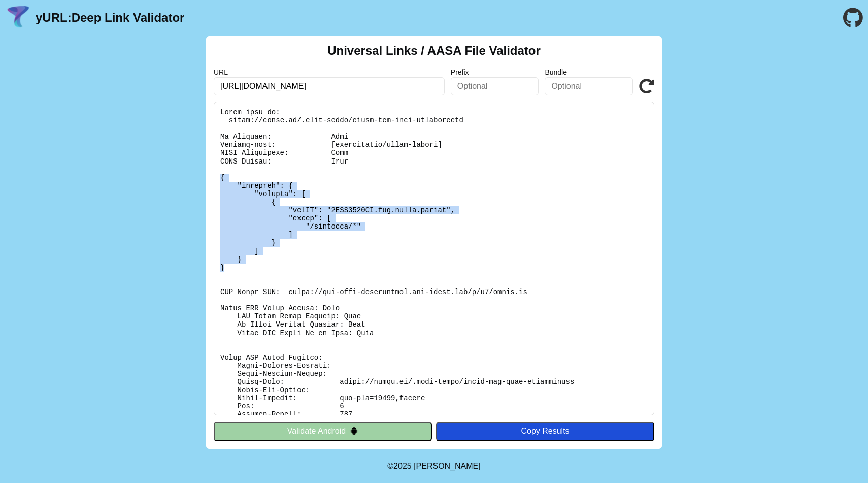 The height and width of the screenshot is (483, 868). I want to click on label: URL, so click(329, 72).